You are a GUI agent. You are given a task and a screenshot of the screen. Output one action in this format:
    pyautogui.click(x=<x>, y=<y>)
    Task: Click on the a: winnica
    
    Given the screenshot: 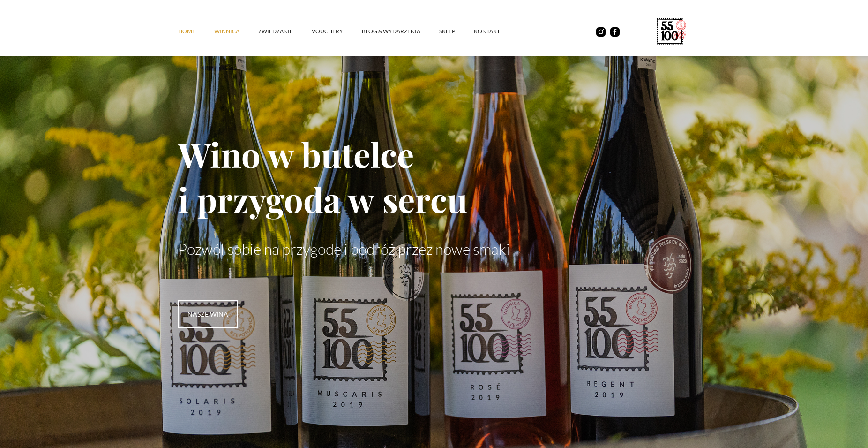 What is the action you would take?
    pyautogui.click(x=236, y=32)
    